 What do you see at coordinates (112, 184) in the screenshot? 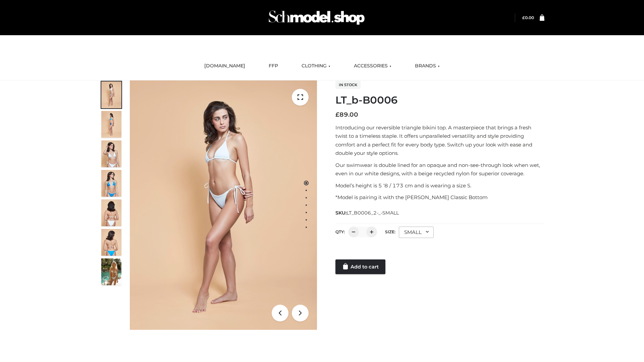
I see `img: ArielClassicBikiniTop_CloudNine_AzureSky_OW114ECO_4-scaled.jpg` at bounding box center [112, 184].